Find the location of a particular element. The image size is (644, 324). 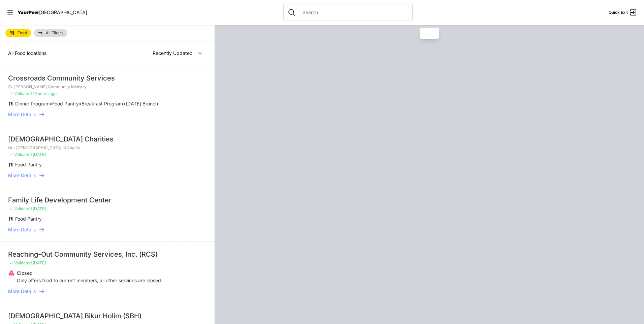

p: Closed is located at coordinates (90, 273).